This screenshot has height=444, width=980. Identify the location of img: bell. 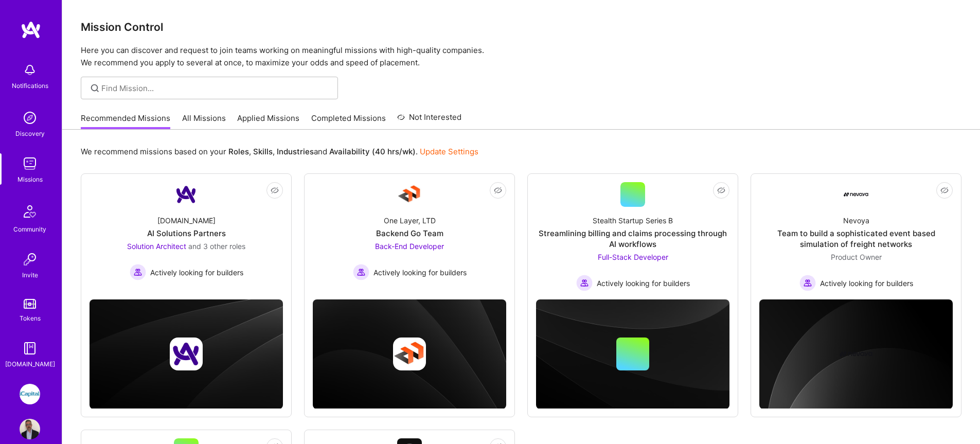
(30, 70).